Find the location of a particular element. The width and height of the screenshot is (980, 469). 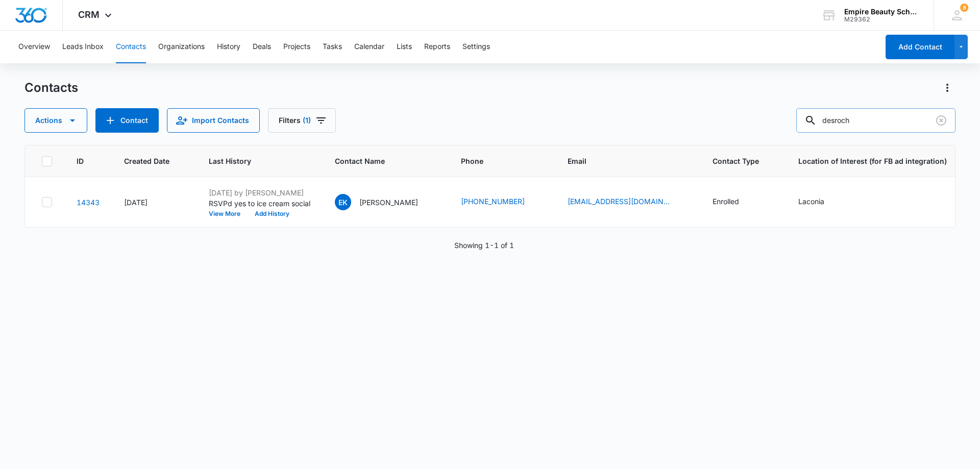

div: Phone - (603) 393-2584 - Select to Edit Field is located at coordinates (501, 202).